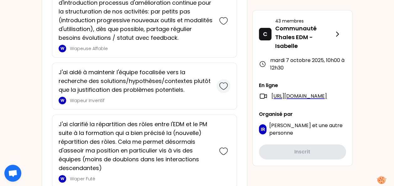  Describe the element at coordinates (141, 101) in the screenshot. I see `p: Wapeur Inventif` at that location.